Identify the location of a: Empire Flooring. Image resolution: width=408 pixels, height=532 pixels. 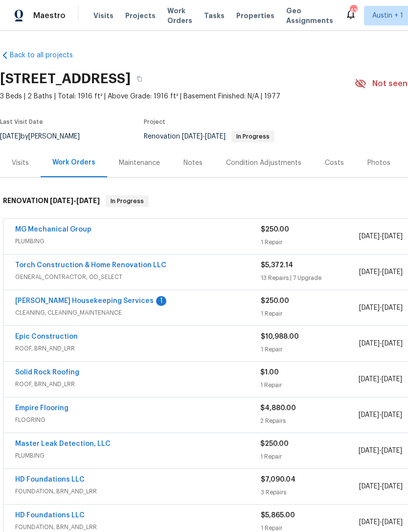
(42, 408).